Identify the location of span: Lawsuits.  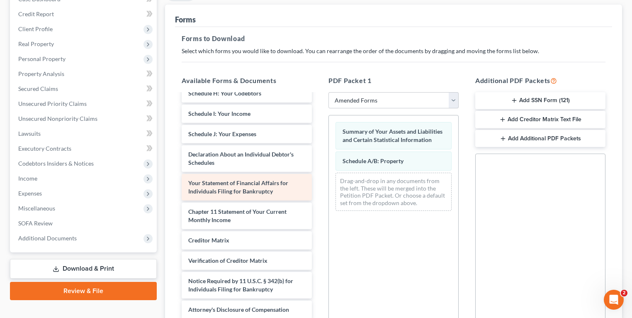
(29, 133).